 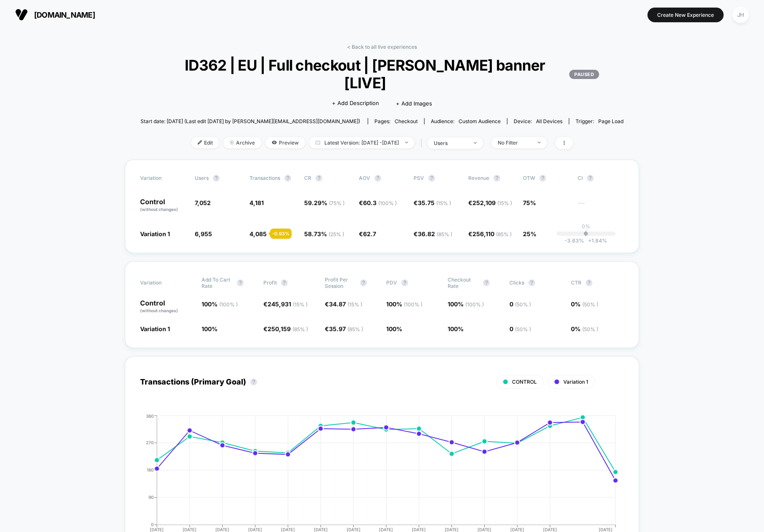 What do you see at coordinates (524, 382) in the screenshot?
I see `span: CONTROL` at bounding box center [524, 382].